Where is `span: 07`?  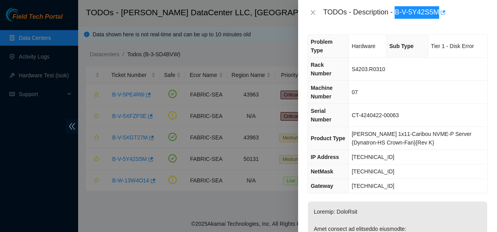
span: 07 is located at coordinates (355, 92).